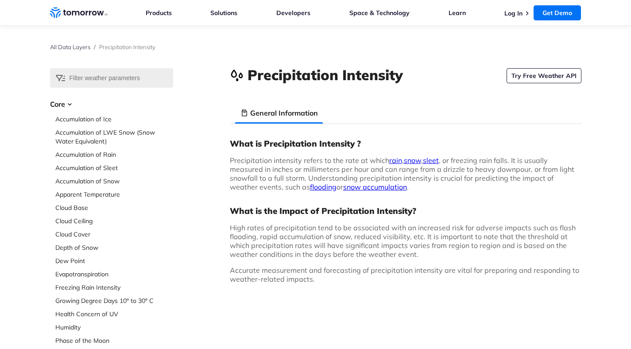 Image resolution: width=631 pixels, height=349 pixels. What do you see at coordinates (79, 13) in the screenshot?
I see `a: Home link` at bounding box center [79, 13].